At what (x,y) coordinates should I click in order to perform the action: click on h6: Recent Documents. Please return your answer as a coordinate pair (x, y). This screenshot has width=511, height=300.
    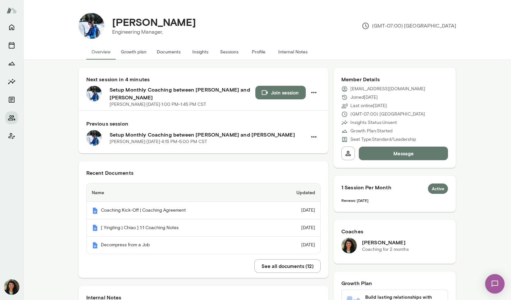
    Looking at the image, I should click on (203, 173).